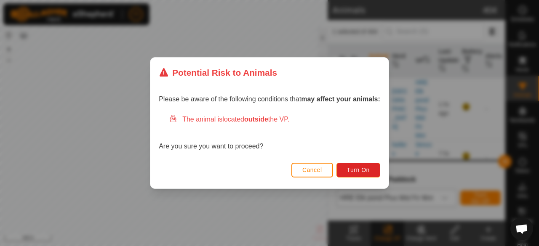 The image size is (539, 246). I want to click on span: Turn On, so click(358, 170).